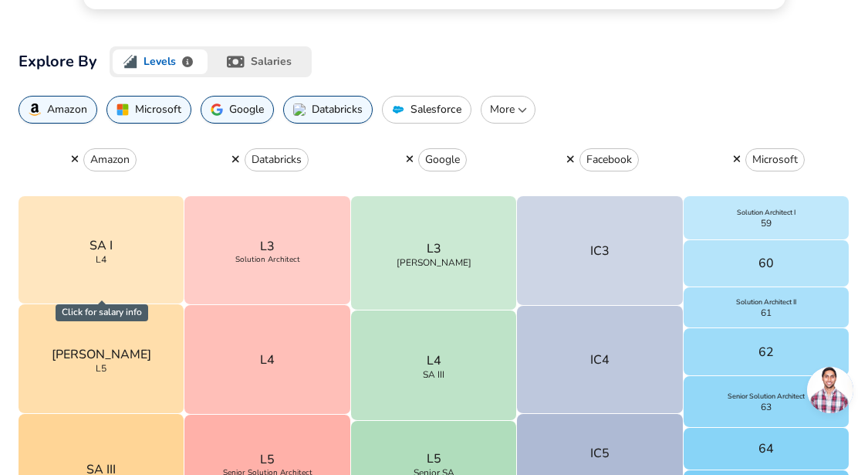 Image resolution: width=868 pixels, height=475 pixels. What do you see at coordinates (600, 453) in the screenshot?
I see `p: IC5` at bounding box center [600, 453].